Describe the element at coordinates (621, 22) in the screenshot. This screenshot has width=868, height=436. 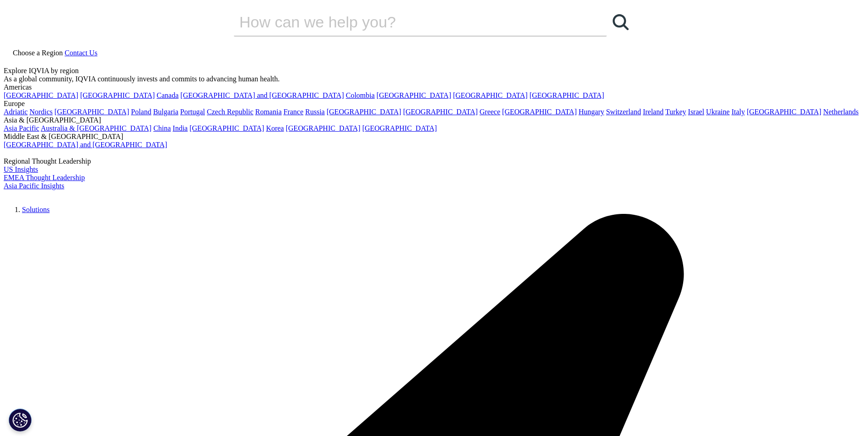
I see `svg: Search` at that location.